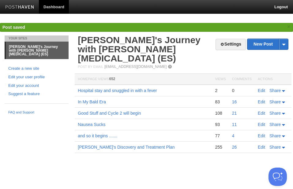 The height and width of the screenshot is (189, 293). What do you see at coordinates (220, 79) in the screenshot?
I see `th: Views` at bounding box center [220, 79].